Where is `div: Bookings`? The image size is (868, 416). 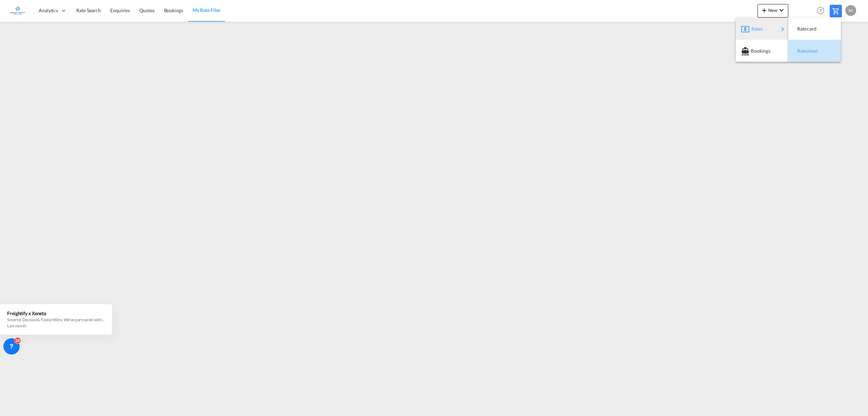 div: Bookings is located at coordinates (762, 51).